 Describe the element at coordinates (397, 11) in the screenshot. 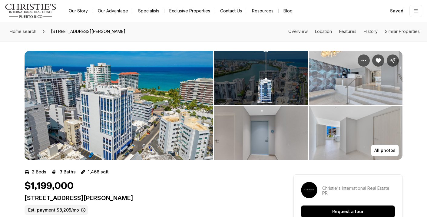

I see `a: Saved` at that location.